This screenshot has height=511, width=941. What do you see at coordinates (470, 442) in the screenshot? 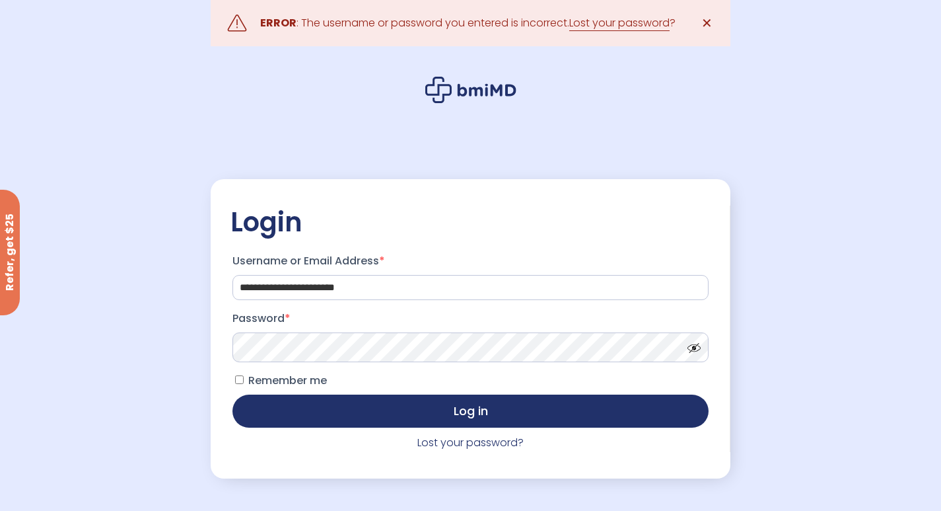
I see `a: Lost your password?` at bounding box center [470, 442].